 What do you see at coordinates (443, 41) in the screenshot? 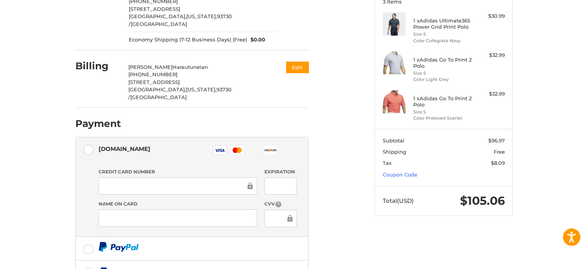
I see `li: Color Collegiate Navy` at bounding box center [443, 41].